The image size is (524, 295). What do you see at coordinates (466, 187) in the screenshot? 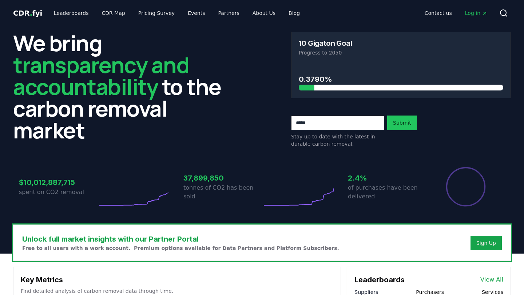
I see `div: Percentage of sales delivered` at bounding box center [466, 187].